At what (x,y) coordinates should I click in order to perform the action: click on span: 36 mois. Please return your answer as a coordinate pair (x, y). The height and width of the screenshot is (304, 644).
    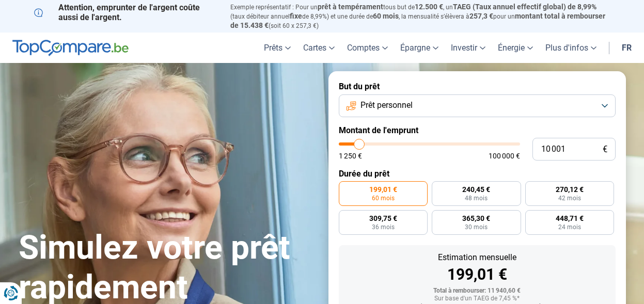
    Looking at the image, I should click on (383, 228).